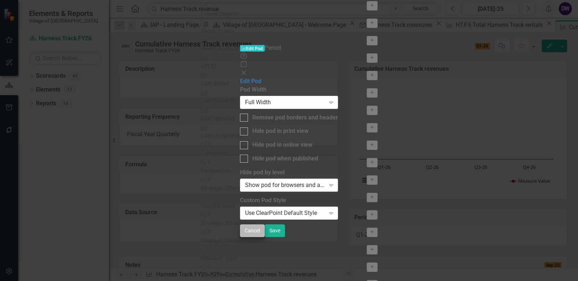 The width and height of the screenshot is (578, 281). I want to click on div: Hide pod in print view, so click(280, 131).